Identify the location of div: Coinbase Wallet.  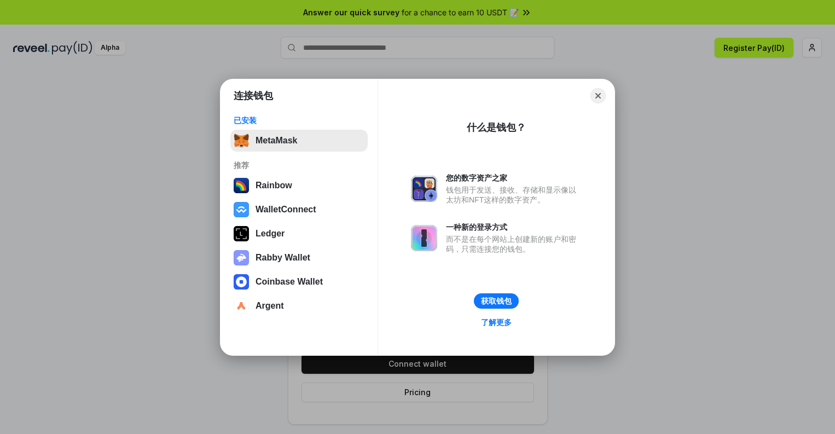
(289, 282).